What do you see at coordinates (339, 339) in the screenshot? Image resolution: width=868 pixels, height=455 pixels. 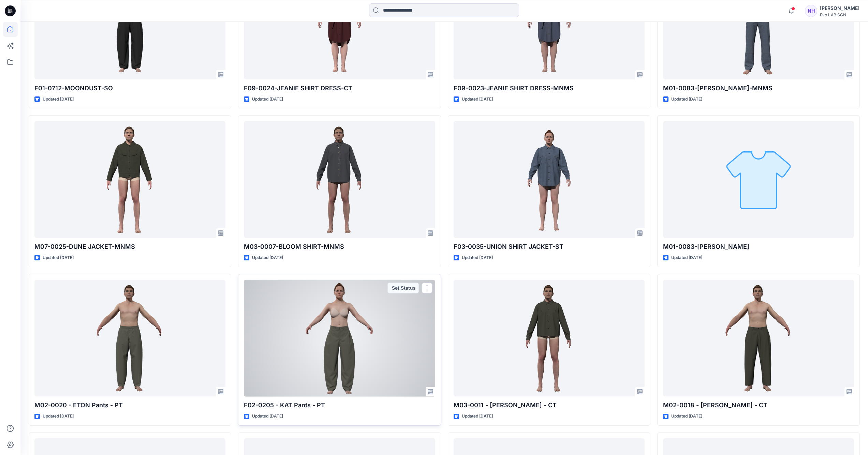 I see `a: F02-0205 - KAT Pants - PT` at bounding box center [339, 339].